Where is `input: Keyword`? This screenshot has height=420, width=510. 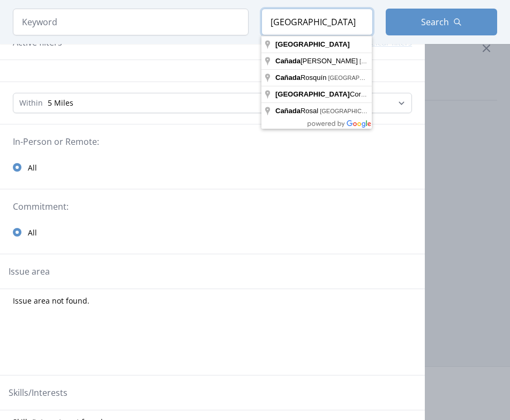 input: Keyword is located at coordinates (131, 22).